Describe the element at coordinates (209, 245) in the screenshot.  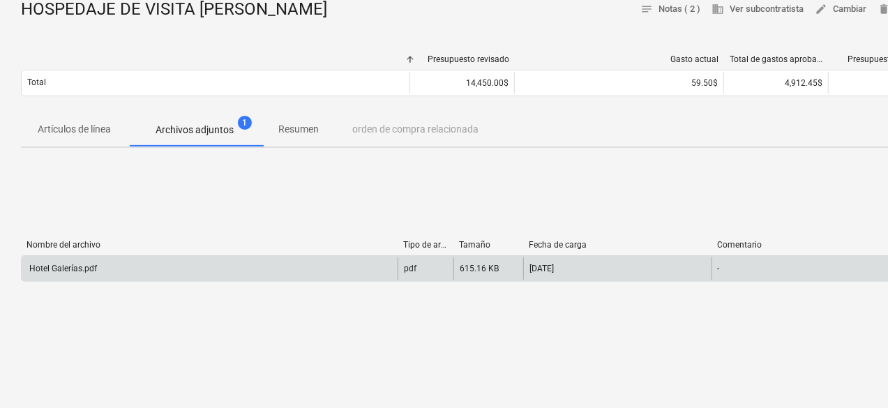
I see `div: Nombre del archivo` at that location.